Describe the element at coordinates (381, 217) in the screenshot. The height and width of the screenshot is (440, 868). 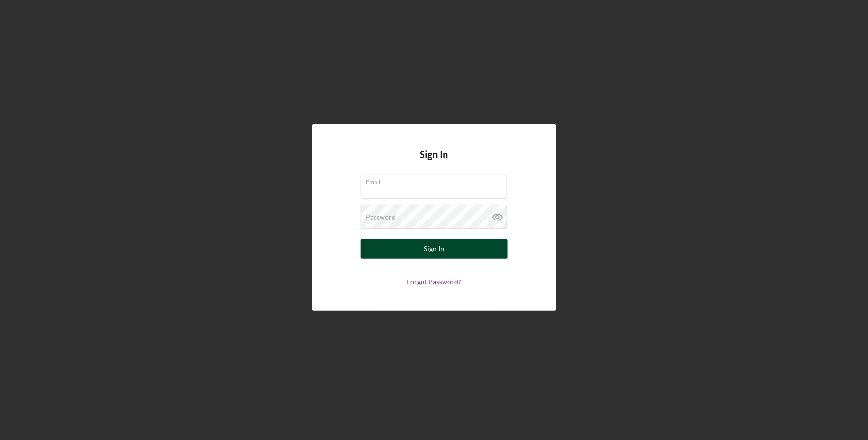
I see `label: Password` at that location.